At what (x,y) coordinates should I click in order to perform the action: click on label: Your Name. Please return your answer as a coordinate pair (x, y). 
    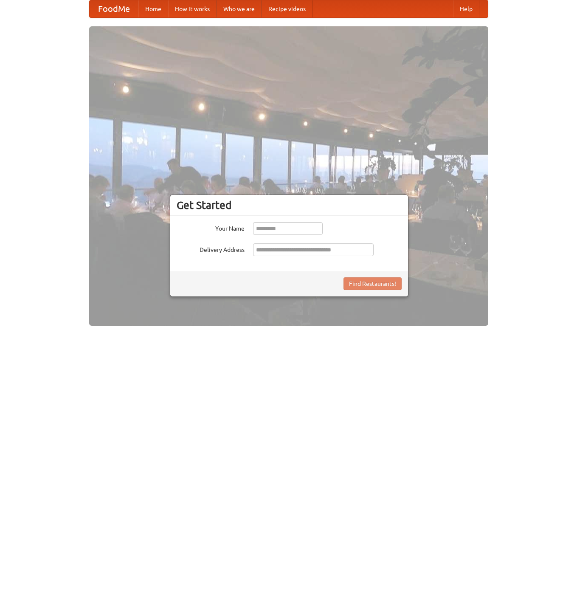
    Looking at the image, I should click on (211, 227).